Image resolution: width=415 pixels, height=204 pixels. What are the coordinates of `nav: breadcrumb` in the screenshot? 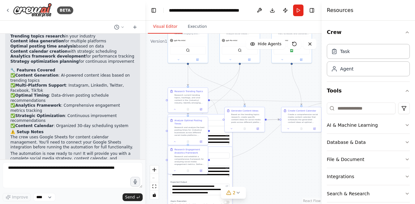 It's located at (205, 10).